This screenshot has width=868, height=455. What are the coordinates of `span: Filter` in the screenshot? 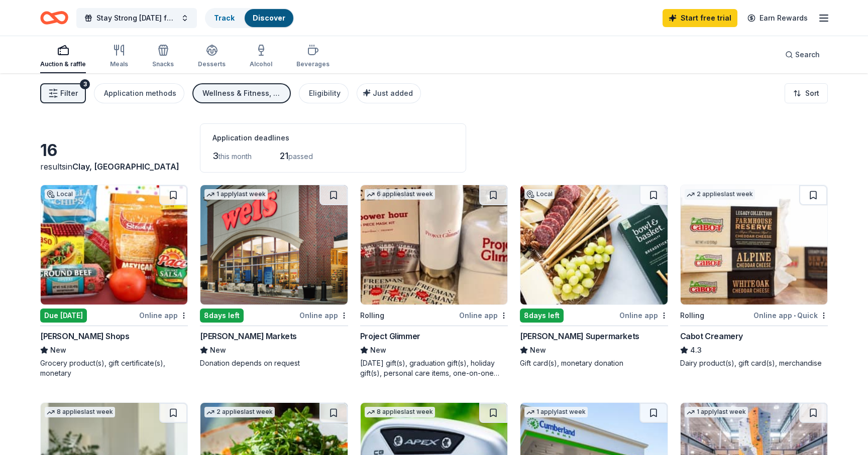 It's located at (69, 93).